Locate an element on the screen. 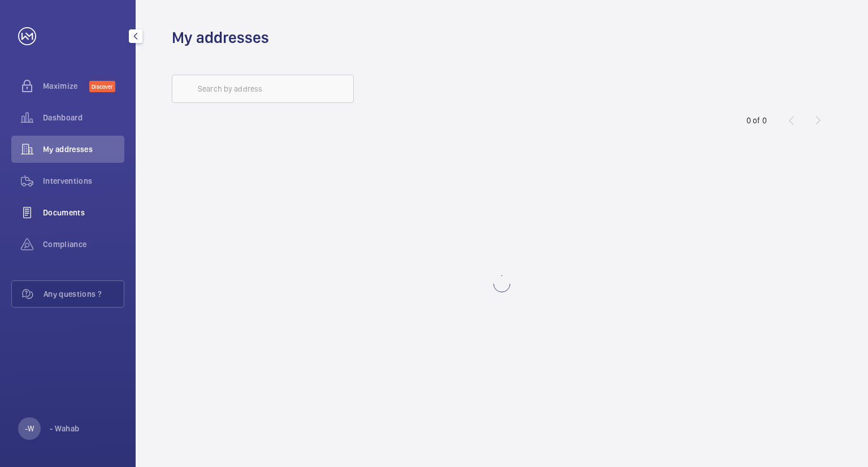 Image resolution: width=868 pixels, height=467 pixels. span: Maximize is located at coordinates (66, 86).